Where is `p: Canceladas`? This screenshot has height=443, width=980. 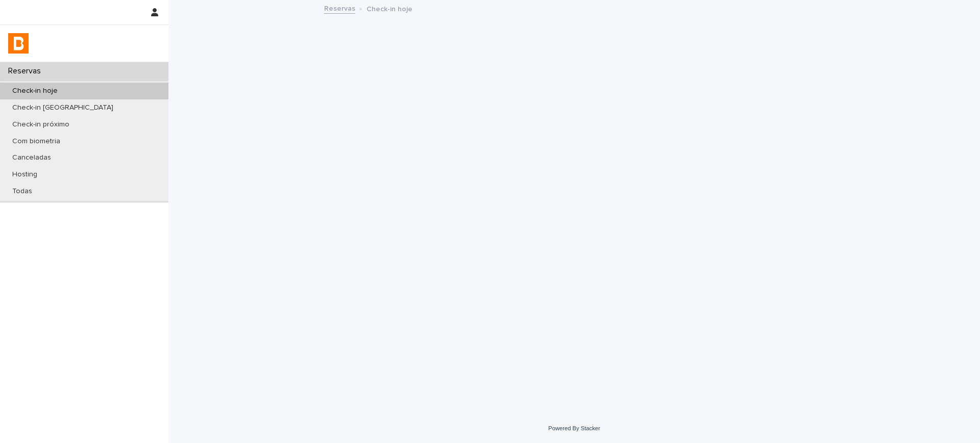
p: Canceladas is located at coordinates (32, 158).